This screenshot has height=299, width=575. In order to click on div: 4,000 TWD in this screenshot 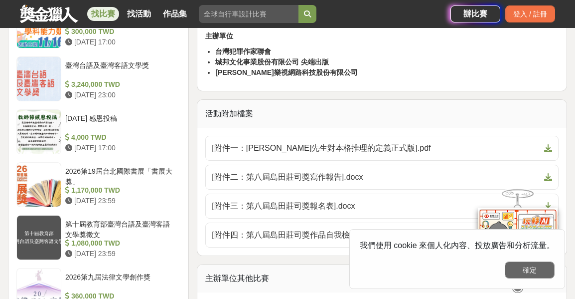, I will do `click(121, 137)`.